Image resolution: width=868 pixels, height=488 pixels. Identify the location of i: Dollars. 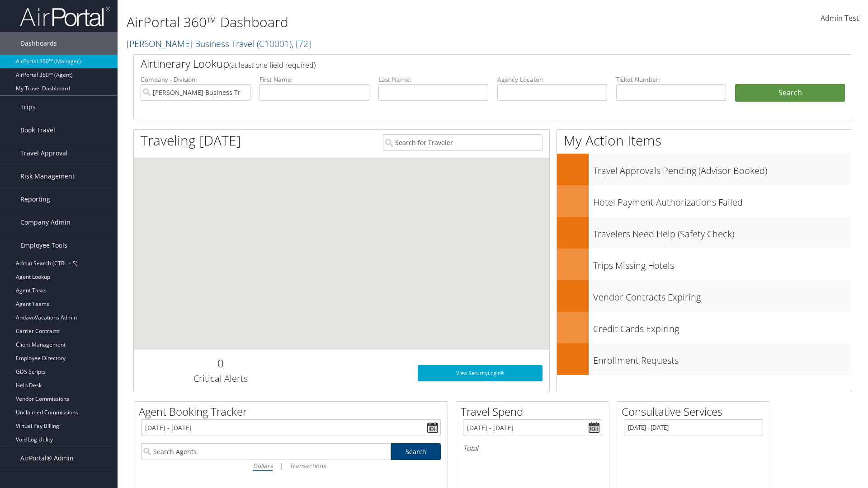
(262, 465).